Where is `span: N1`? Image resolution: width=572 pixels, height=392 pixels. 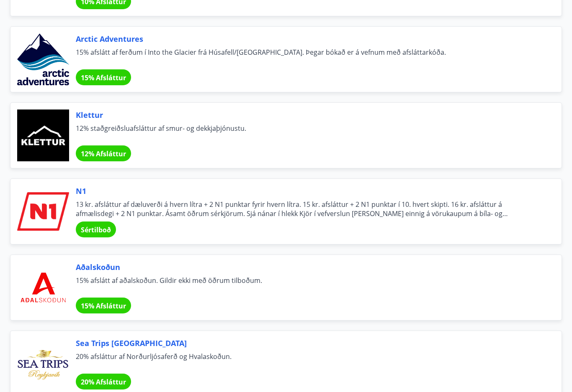 span: N1 is located at coordinates (309, 191).